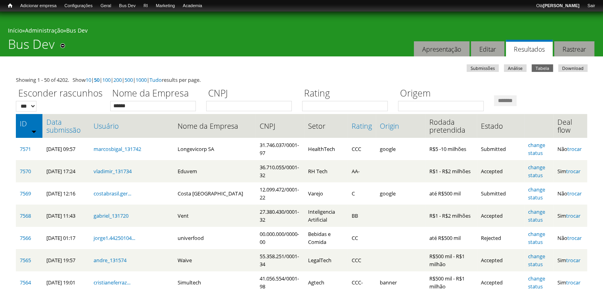 The image size is (603, 290). I want to click on td: google, so click(401, 149).